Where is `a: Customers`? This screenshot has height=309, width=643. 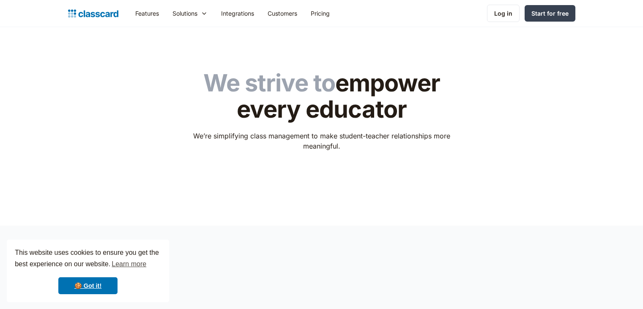
a: Customers is located at coordinates (282, 13).